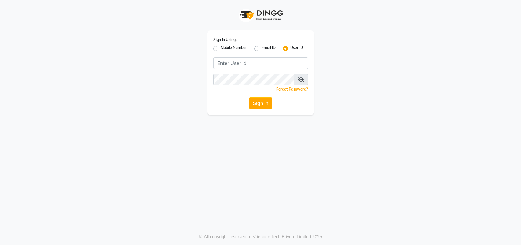 The width and height of the screenshot is (521, 245). I want to click on a: Forgot Password?, so click(292, 89).